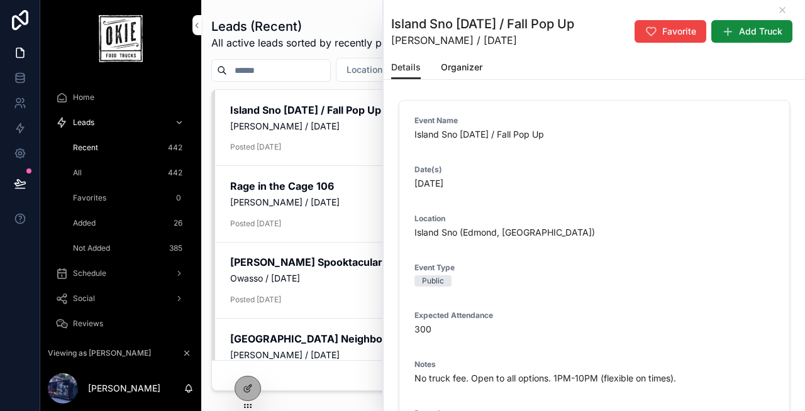 The image size is (805, 411). What do you see at coordinates (594, 330) in the screenshot?
I see `span: 300` at bounding box center [594, 330].